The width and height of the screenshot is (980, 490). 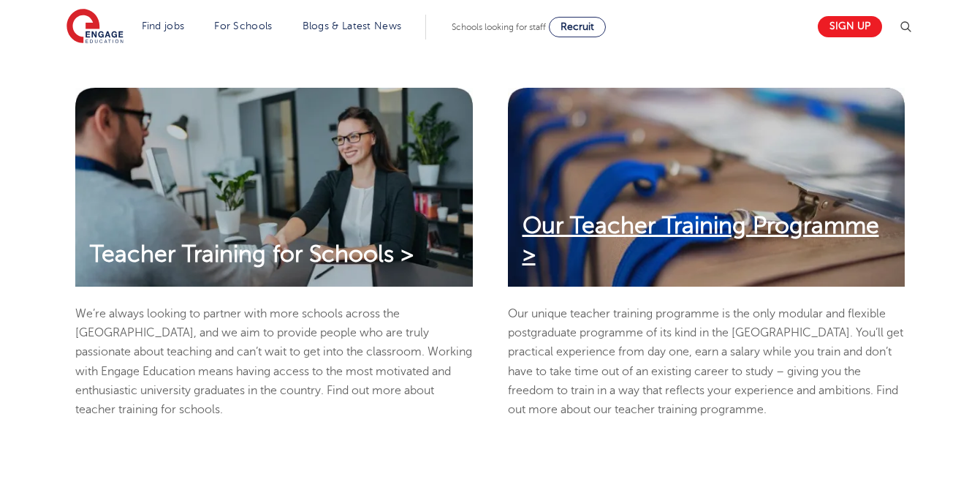 What do you see at coordinates (352, 26) in the screenshot?
I see `a: Blogs & Latest News` at bounding box center [352, 26].